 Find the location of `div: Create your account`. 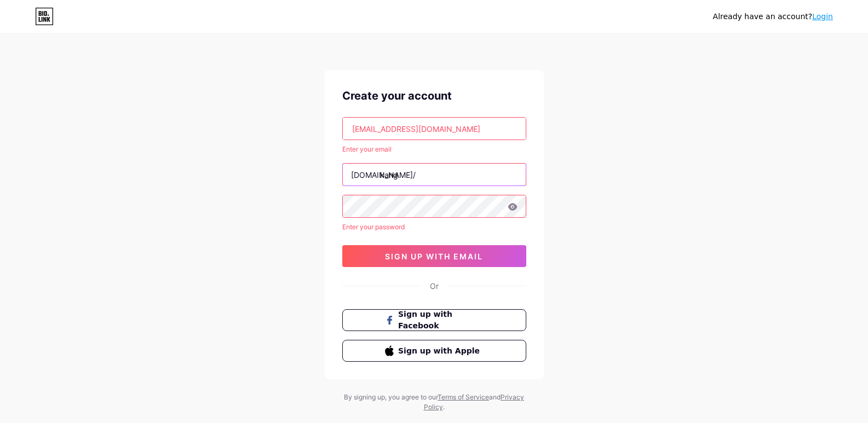

div: Create your account is located at coordinates (434, 96).